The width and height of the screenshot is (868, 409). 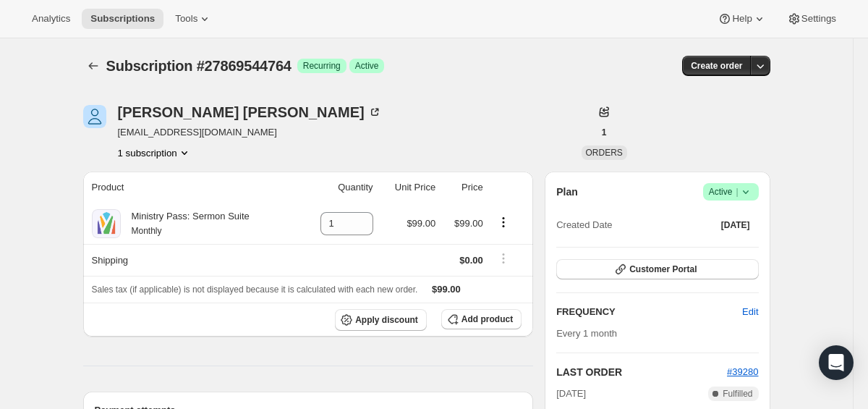 I want to click on th: Quantity, so click(x=339, y=187).